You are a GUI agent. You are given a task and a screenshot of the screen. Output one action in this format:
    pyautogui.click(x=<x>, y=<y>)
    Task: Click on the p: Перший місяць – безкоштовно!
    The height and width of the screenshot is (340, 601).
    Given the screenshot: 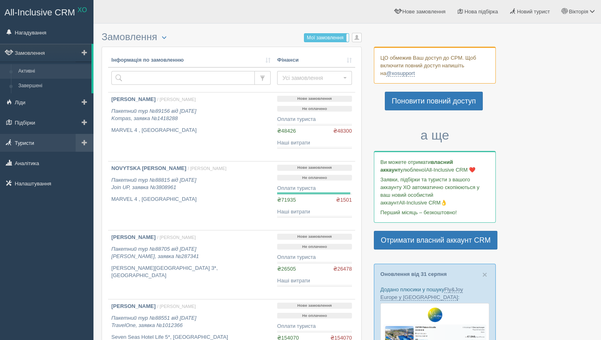 What is the action you would take?
    pyautogui.click(x=435, y=212)
    